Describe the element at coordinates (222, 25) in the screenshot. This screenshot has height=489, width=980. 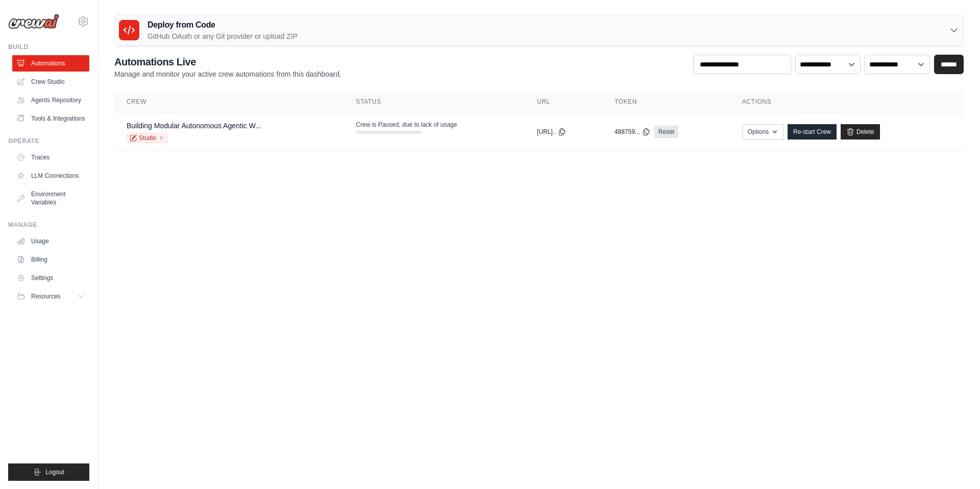
I see `h3: Deploy from Code` at that location.